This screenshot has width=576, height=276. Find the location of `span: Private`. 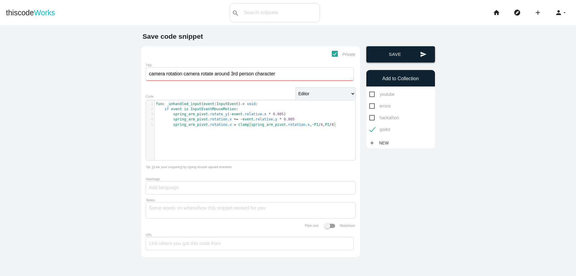

span: Private is located at coordinates (344, 54).